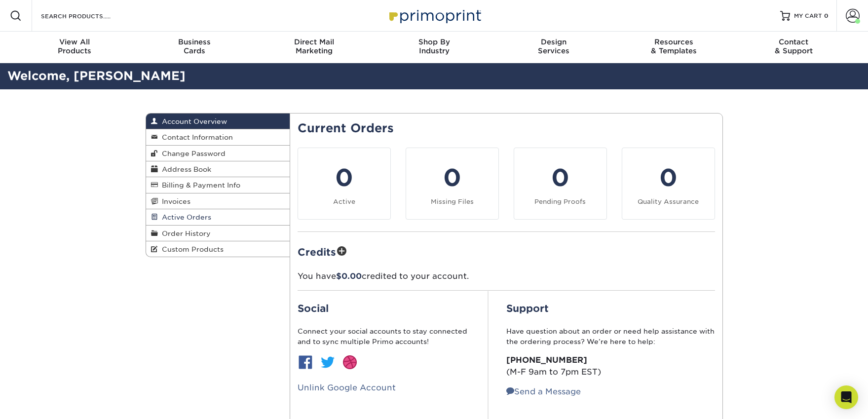 This screenshot has width=868, height=419. I want to click on p: (M-F 9am to 7pm EST), so click(611, 366).